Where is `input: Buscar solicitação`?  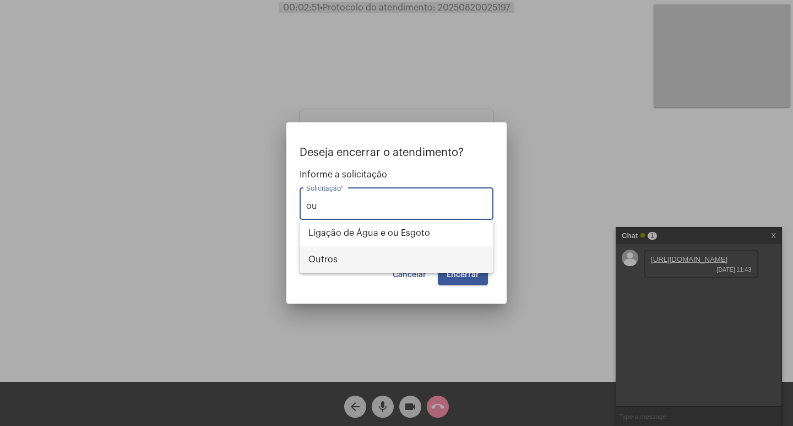
input: Buscar solicitação is located at coordinates (397, 206).